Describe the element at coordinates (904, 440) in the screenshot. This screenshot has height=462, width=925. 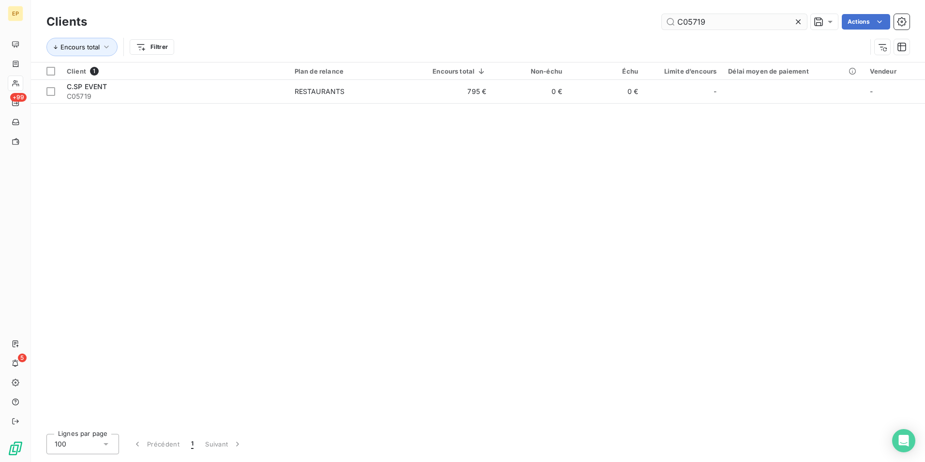
I see `div: Open Intercom Messenger` at that location.